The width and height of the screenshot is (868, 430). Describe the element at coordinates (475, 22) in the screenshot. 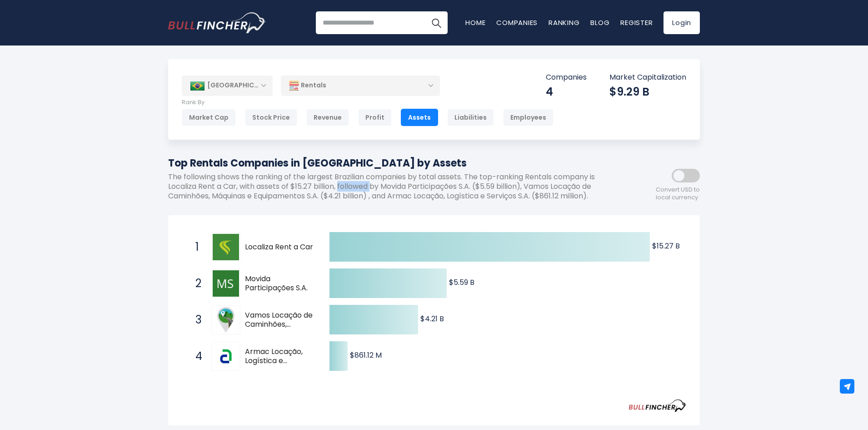

I see `a: Home` at that location.